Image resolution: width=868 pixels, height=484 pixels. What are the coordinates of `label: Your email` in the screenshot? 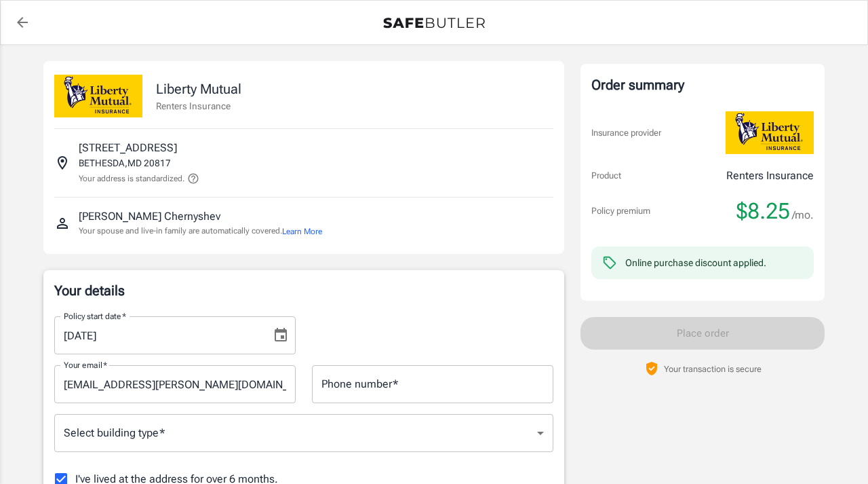 It's located at (85, 365).